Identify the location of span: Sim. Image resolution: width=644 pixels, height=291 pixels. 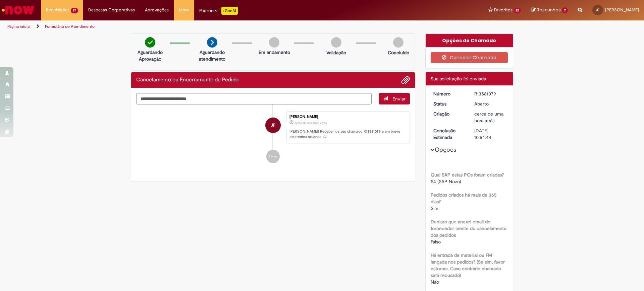
(434, 208).